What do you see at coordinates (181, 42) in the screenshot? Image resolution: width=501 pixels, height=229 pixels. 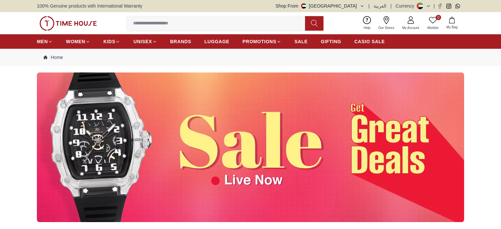 I see `span: BRANDS` at bounding box center [181, 42].